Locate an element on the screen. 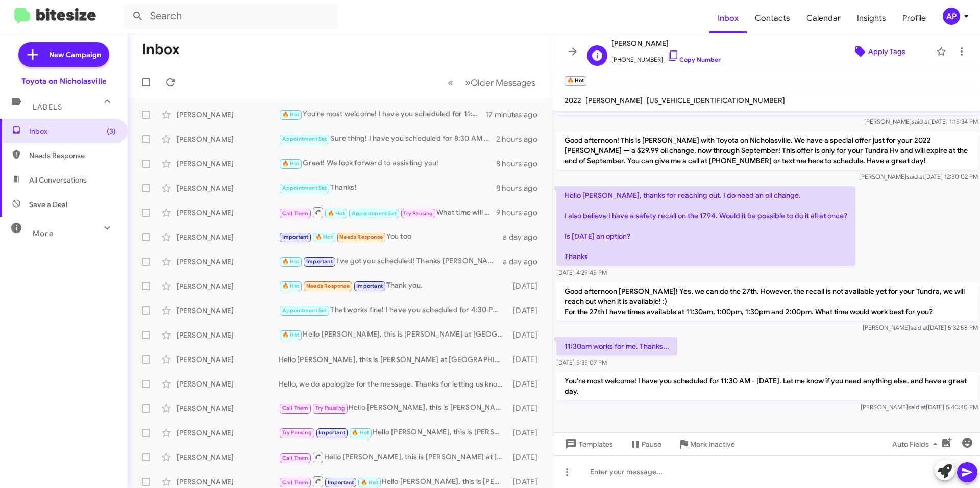 Image resolution: width=980 pixels, height=488 pixels. div: Thank you. is located at coordinates (393, 286).